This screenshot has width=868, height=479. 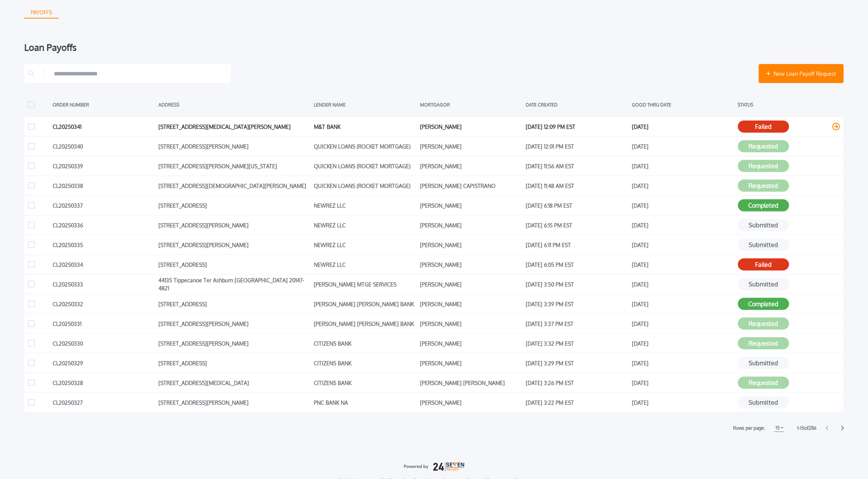 What do you see at coordinates (104, 206) in the screenshot?
I see `div: CL20250337` at bounding box center [104, 206].